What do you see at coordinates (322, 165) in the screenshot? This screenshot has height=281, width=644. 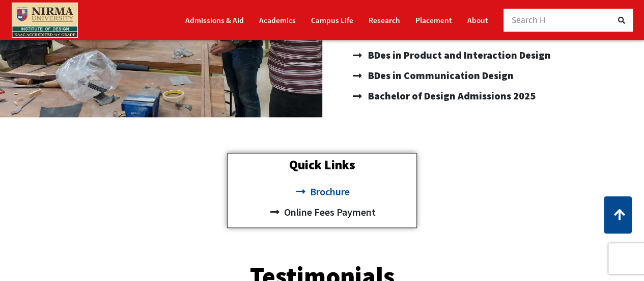 I see `h2: Quick Links` at bounding box center [322, 165].